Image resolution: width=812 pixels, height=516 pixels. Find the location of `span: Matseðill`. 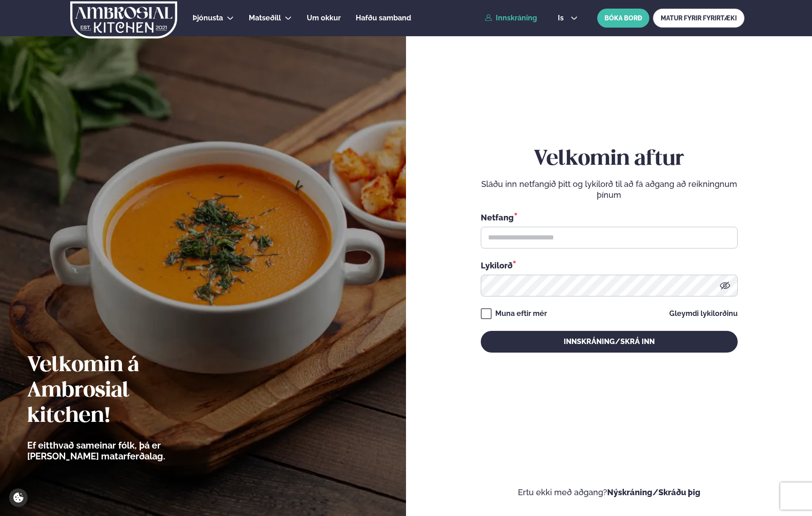

span: Matseðill is located at coordinates (264, 17).